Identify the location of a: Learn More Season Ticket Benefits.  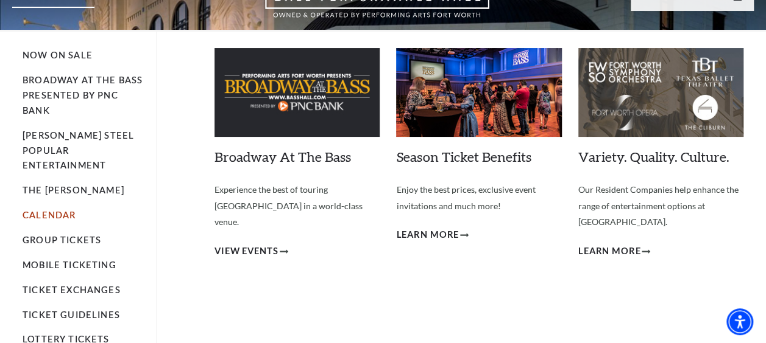
(432, 235).